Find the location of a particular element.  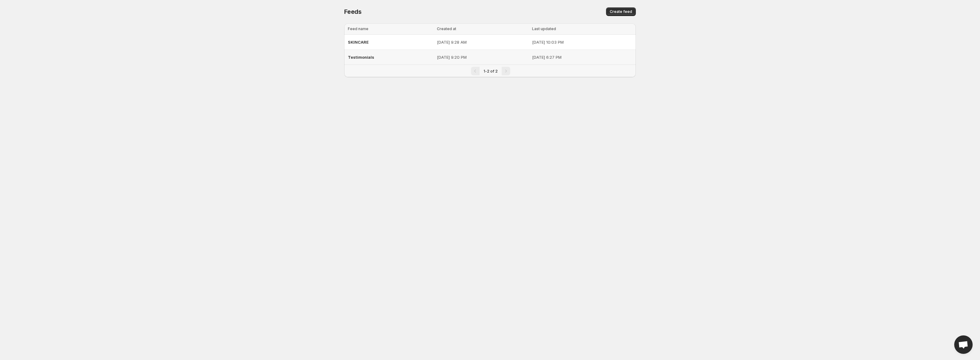

button: Create feed is located at coordinates (620, 12).